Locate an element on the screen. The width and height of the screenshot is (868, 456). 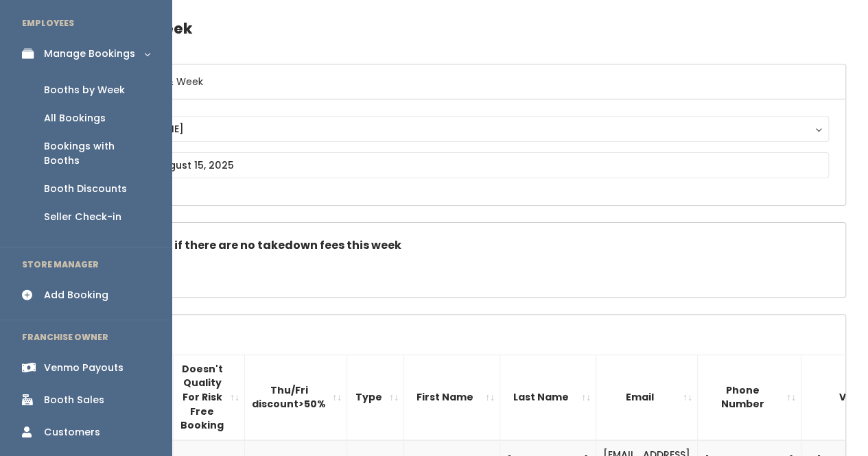
h6: Select Location & Week is located at coordinates (457, 82).